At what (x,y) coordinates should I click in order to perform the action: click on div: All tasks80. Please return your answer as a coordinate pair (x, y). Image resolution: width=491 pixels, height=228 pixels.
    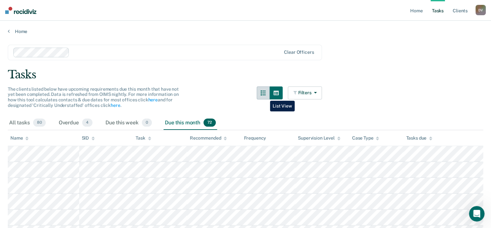
    Looking at the image, I should click on (27, 123).